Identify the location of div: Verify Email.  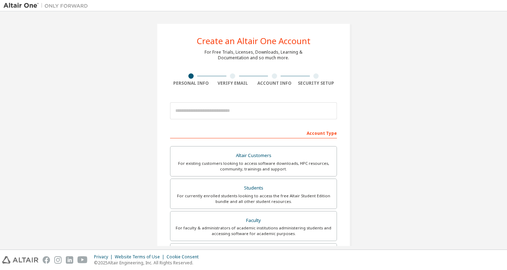
(233, 83).